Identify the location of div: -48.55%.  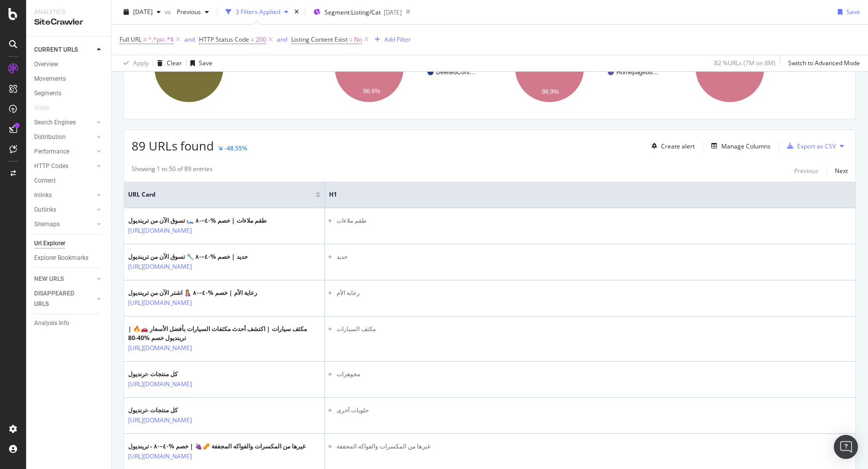
(236, 148).